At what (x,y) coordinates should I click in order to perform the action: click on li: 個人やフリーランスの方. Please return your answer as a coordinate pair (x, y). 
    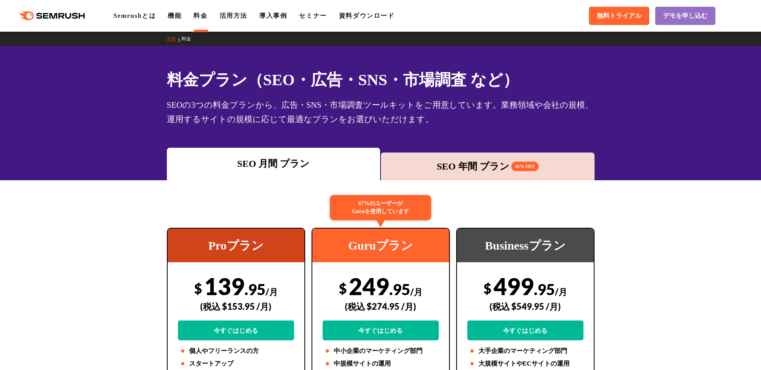
    Looking at the image, I should click on (236, 351).